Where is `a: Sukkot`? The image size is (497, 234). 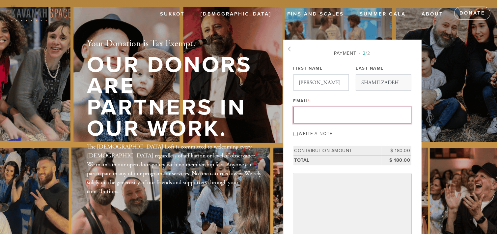 a: Sukkot is located at coordinates (172, 14).